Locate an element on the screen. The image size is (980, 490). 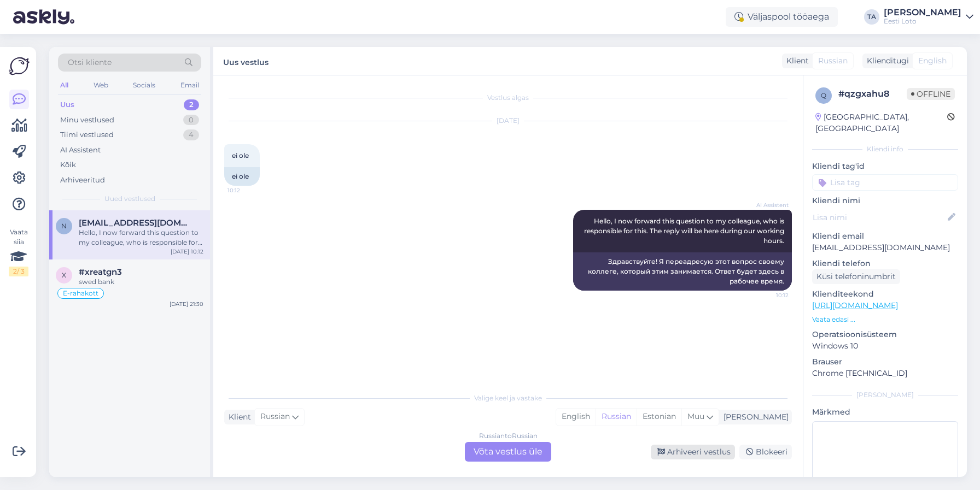
span: E-rahakott is located at coordinates (80, 293).